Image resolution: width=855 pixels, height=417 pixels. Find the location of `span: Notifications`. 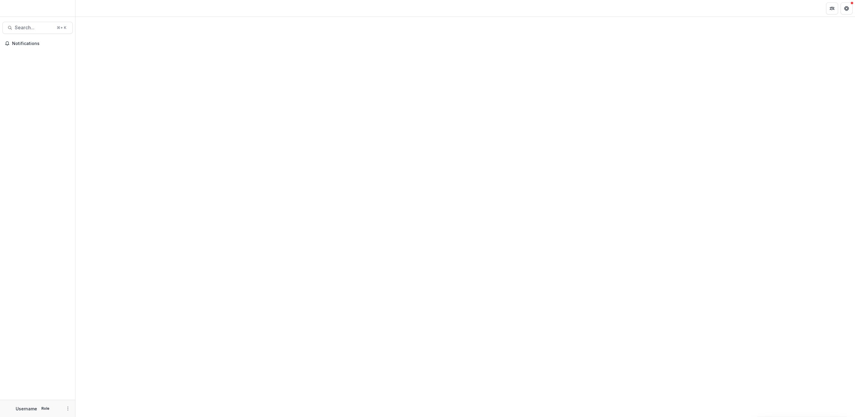

span: Notifications is located at coordinates (41, 43).